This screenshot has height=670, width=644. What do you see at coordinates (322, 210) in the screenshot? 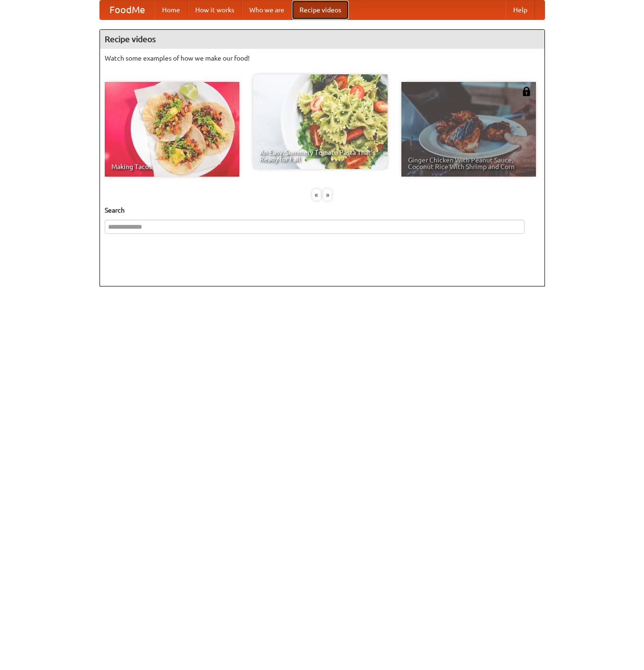
I see `h5: Search` at bounding box center [322, 210].